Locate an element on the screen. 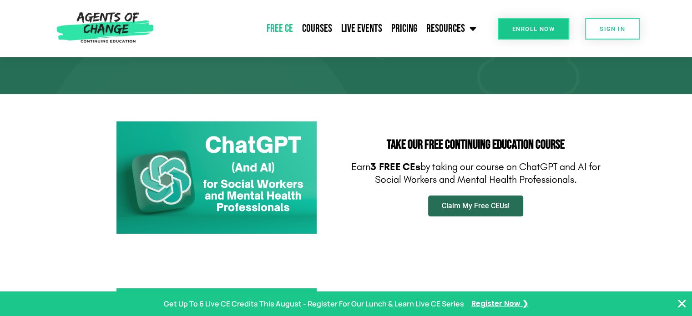  span: Claim My Free CEUs! is located at coordinates (476, 206).